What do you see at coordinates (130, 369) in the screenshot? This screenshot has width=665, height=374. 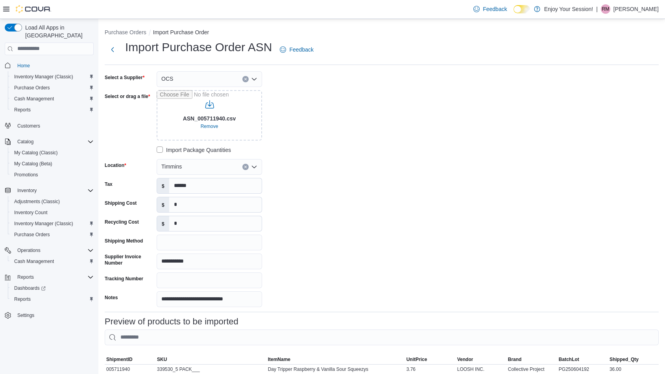 I see `div: 005711940` at bounding box center [130, 369].